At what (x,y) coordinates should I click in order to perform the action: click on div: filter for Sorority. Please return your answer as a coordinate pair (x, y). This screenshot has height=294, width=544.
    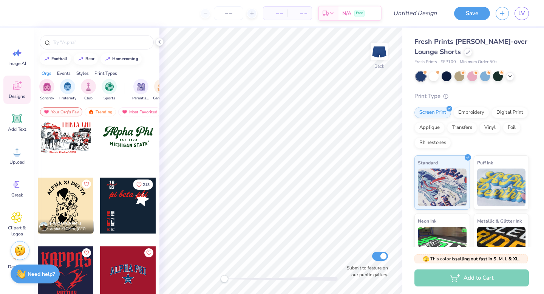
    Looking at the image, I should click on (47, 90).